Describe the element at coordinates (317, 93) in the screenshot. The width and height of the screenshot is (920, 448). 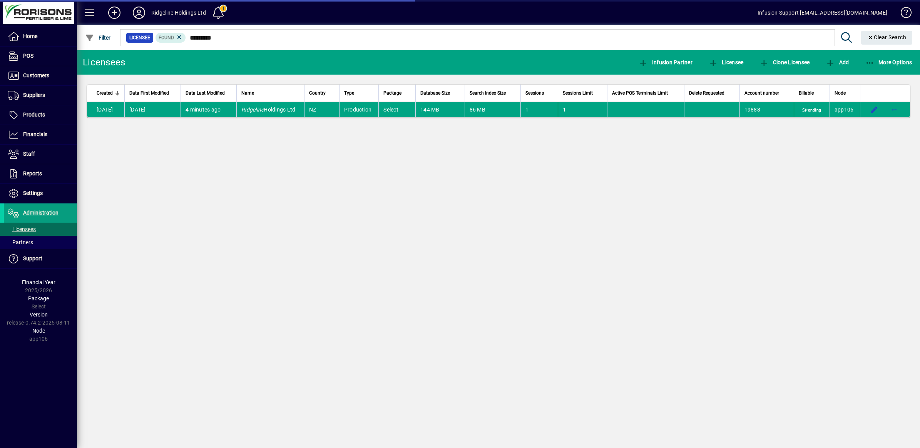
I see `span: Country` at that location.